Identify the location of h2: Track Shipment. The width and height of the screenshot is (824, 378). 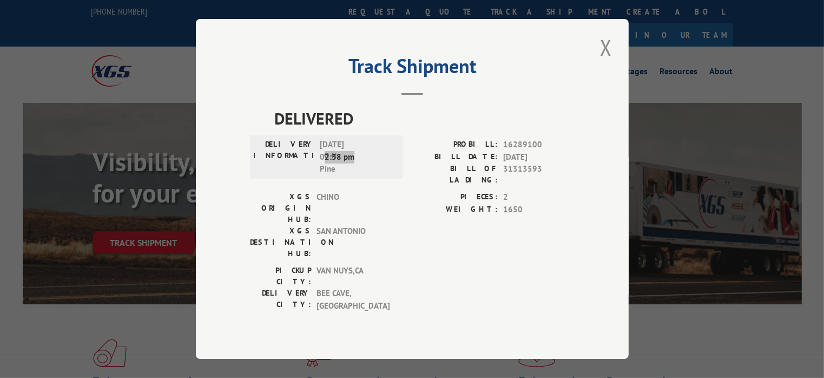
(412, 69).